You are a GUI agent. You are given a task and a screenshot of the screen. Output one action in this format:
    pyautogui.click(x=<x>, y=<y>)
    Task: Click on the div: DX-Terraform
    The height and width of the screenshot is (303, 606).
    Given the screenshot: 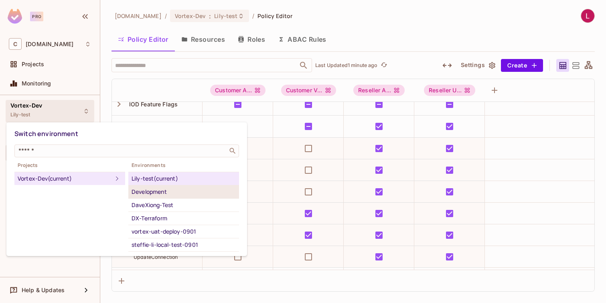 What is the action you would take?
    pyautogui.click(x=184, y=218)
    